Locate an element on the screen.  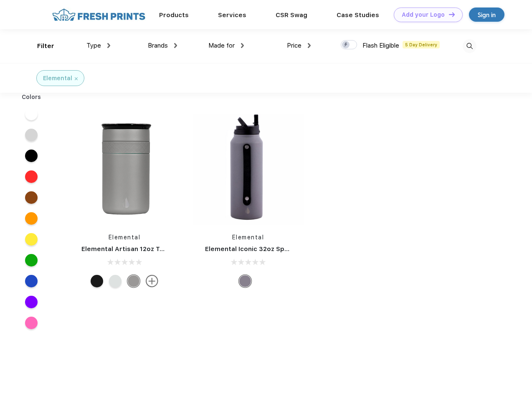
div: Sign in is located at coordinates (486, 15).